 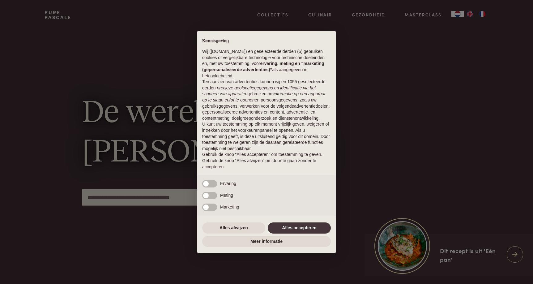 I want to click on span: Meting, so click(x=227, y=195).